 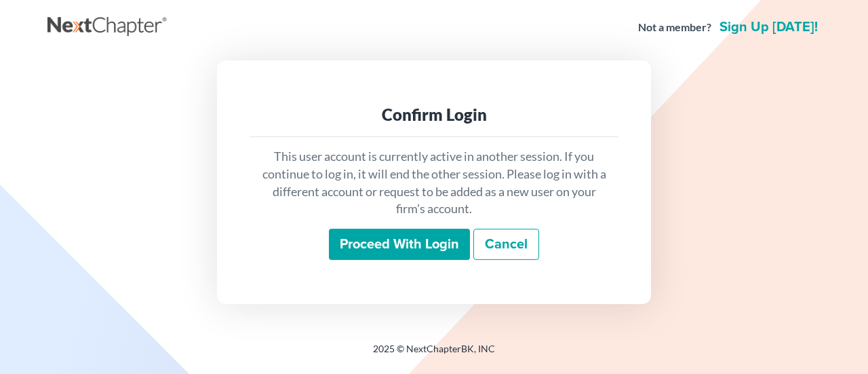 What do you see at coordinates (434, 355) in the screenshot?
I see `div: 2025 © NextChapterBK, INC` at bounding box center [434, 355].